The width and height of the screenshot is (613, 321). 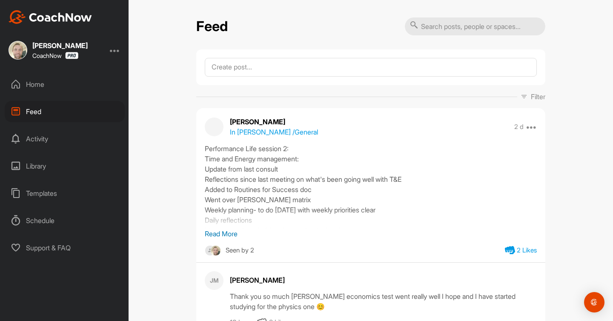 I want to click on img: square_default-ef6cabf814de5a2bf16c804365e32c732080f9872bdf737d349900a9daf73cf9.png, so click(x=210, y=250).